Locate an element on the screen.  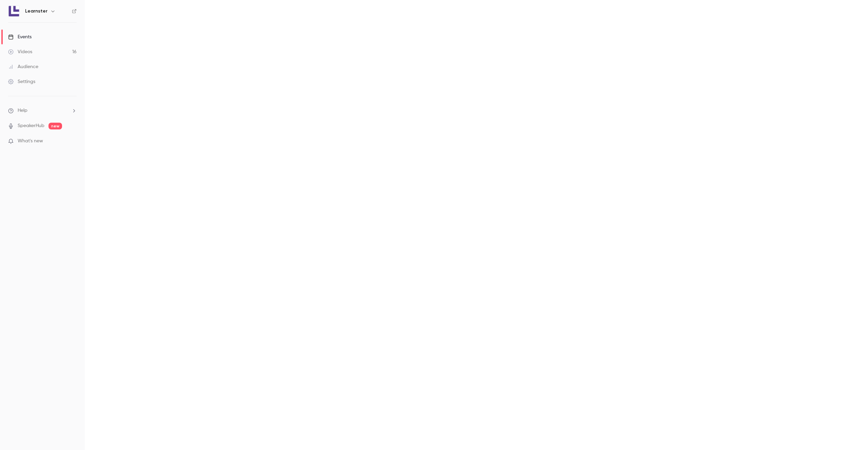
li: help-dropdown-opener is located at coordinates (42, 110).